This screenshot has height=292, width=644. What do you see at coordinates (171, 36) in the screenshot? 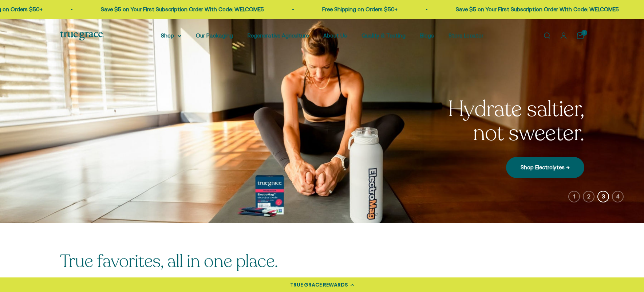
I see `summary: Shop` at bounding box center [171, 36].